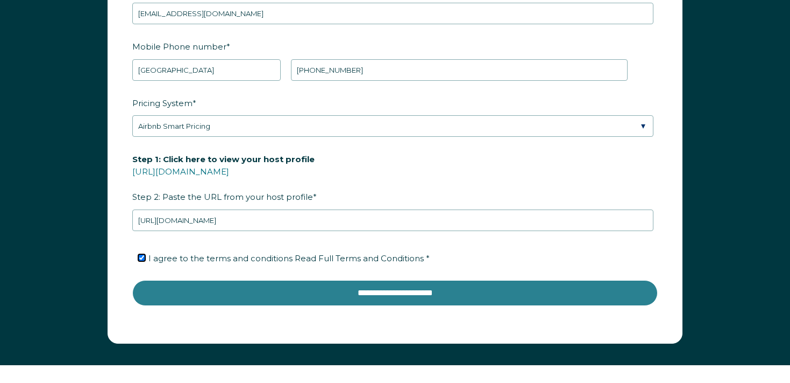 The image size is (790, 383). What do you see at coordinates (289, 258) in the screenshot?
I see `span: I agree to the terms and conditions` at bounding box center [289, 258].